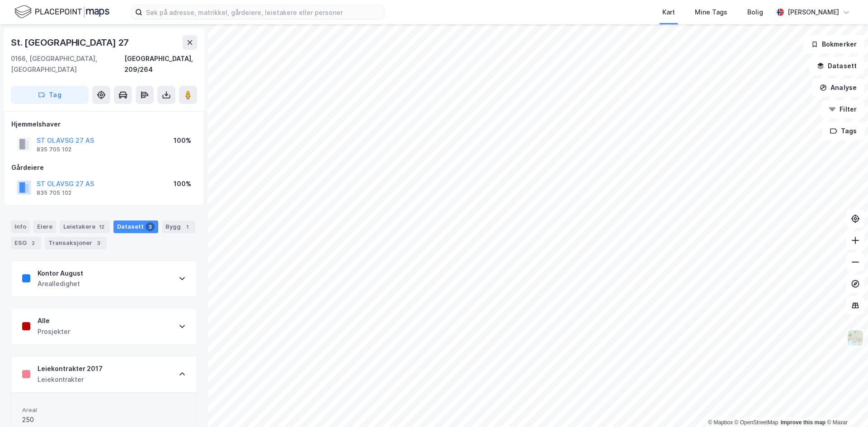  What do you see at coordinates (843, 131) in the screenshot?
I see `button: Tags` at bounding box center [843, 131].